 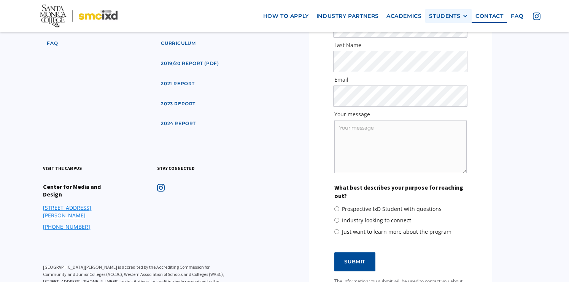 What do you see at coordinates (348, 16) in the screenshot?
I see `a: industry partners` at bounding box center [348, 16].